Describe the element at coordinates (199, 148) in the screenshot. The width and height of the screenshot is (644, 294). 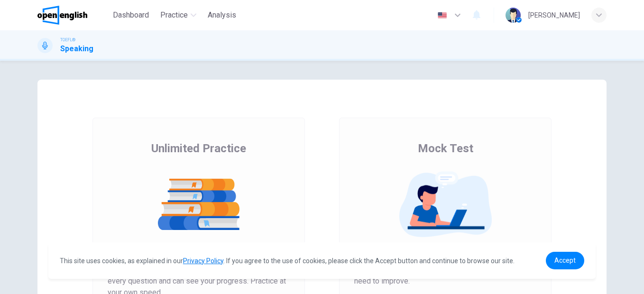
I see `span: Unlimited Practice` at that location.